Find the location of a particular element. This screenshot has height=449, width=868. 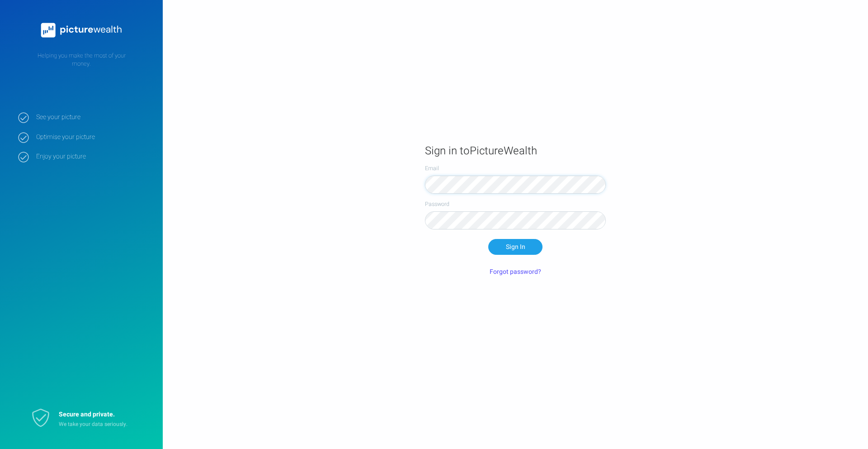

p: Helping you make the most of your money. is located at coordinates (81, 60).